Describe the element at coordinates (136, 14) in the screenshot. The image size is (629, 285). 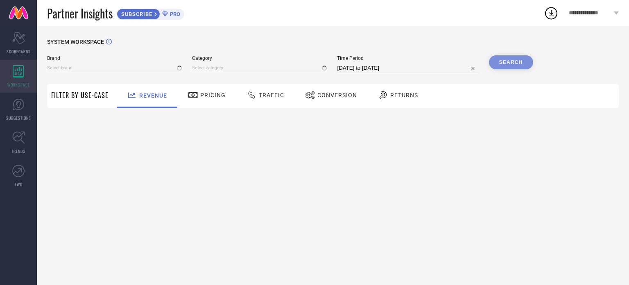
I see `span: SUBSCRIBE` at that location.